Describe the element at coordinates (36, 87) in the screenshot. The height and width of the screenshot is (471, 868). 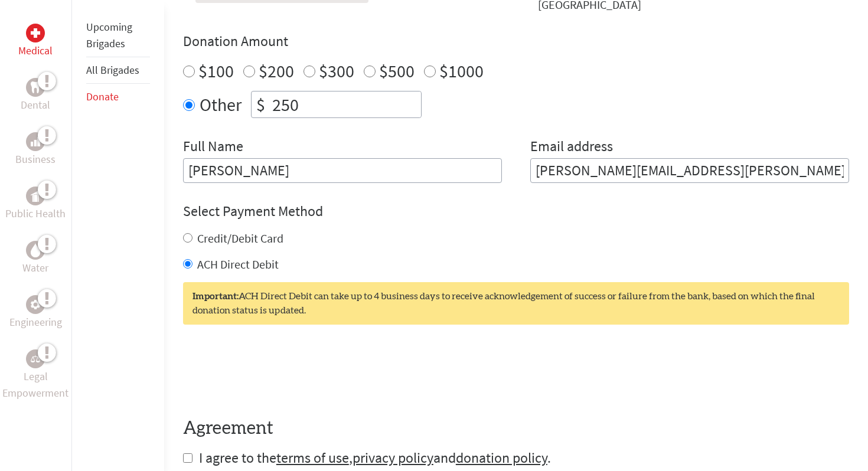
I see `div: Dental` at that location.